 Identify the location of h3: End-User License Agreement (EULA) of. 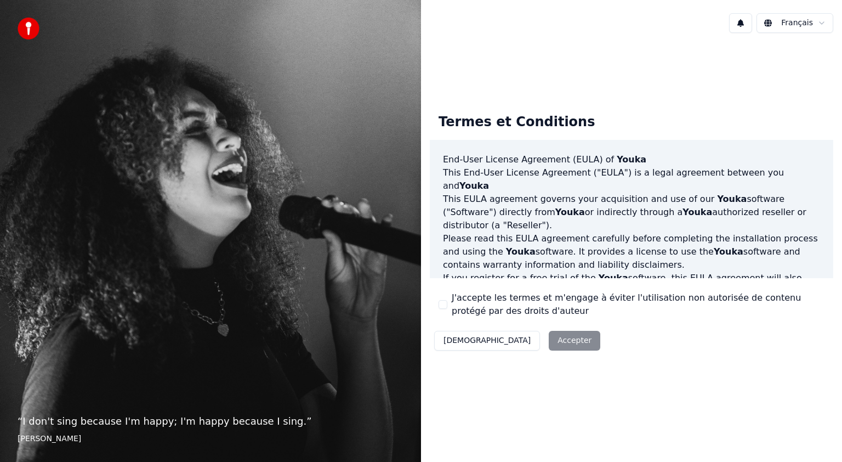
(632, 160).